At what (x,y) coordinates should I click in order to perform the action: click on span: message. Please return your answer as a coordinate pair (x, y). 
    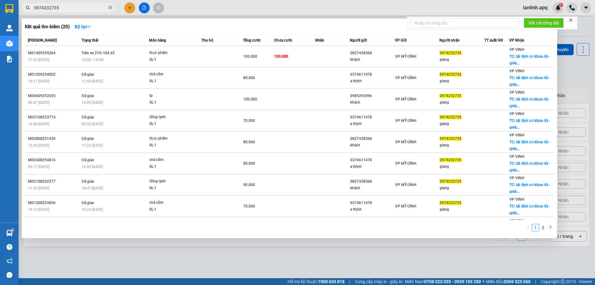
    Looking at the image, I should click on (9, 275).